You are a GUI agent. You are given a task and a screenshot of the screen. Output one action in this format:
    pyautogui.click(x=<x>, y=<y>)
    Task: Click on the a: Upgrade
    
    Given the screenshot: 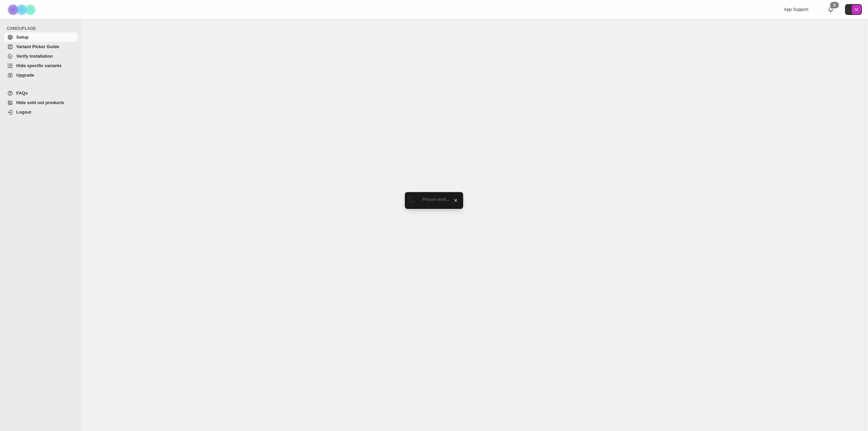 What is the action you would take?
    pyautogui.click(x=41, y=75)
    